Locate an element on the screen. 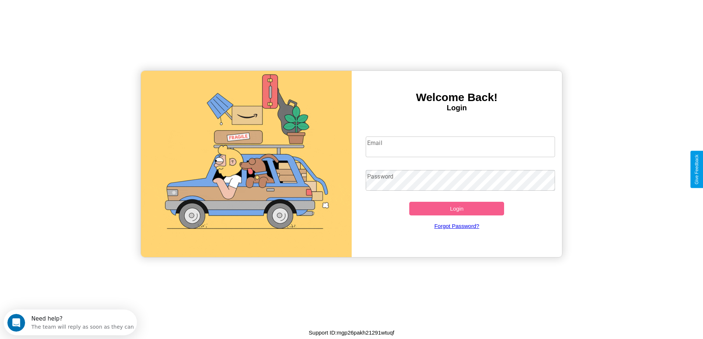 The width and height of the screenshot is (703, 339). img: gif is located at coordinates (246, 164).